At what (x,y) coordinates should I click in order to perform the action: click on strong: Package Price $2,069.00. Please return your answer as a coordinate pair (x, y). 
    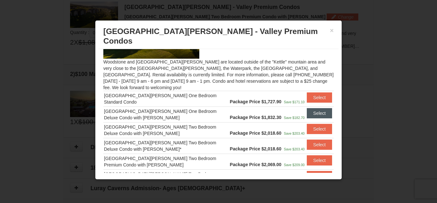
    Looking at the image, I should click on (256, 164).